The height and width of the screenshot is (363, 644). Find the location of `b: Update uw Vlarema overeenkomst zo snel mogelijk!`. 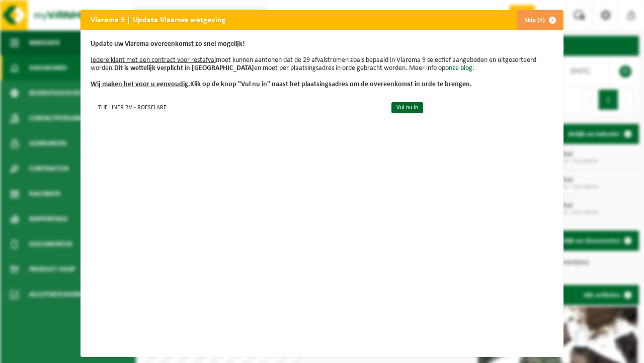

b: Update uw Vlarema overeenkomst zo snel mogelijk! is located at coordinates (168, 44).